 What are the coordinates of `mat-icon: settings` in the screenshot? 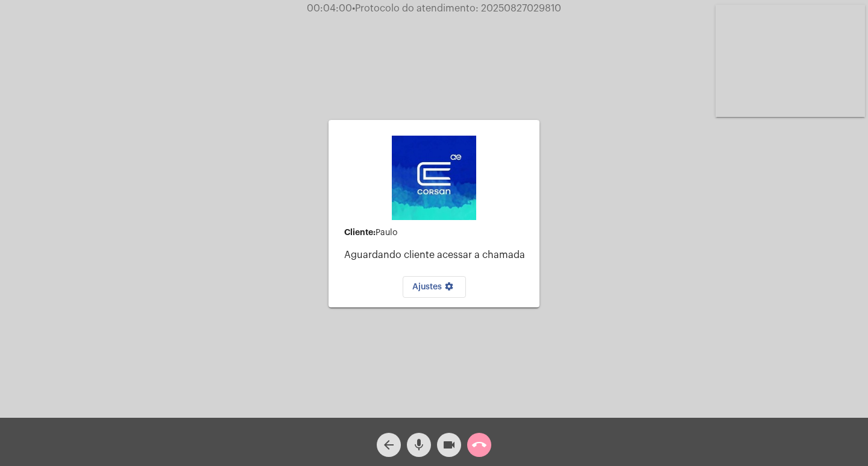 It's located at (449, 289).